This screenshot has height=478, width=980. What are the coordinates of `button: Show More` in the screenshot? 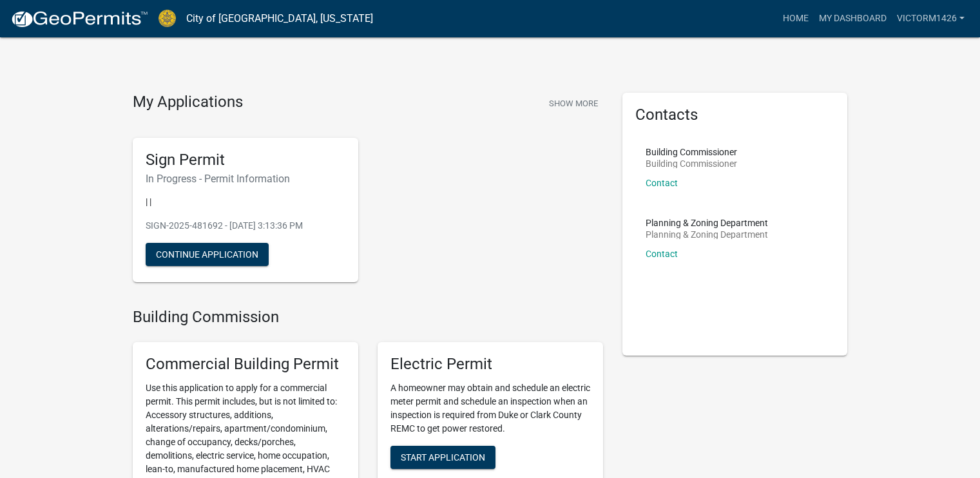 It's located at (574, 103).